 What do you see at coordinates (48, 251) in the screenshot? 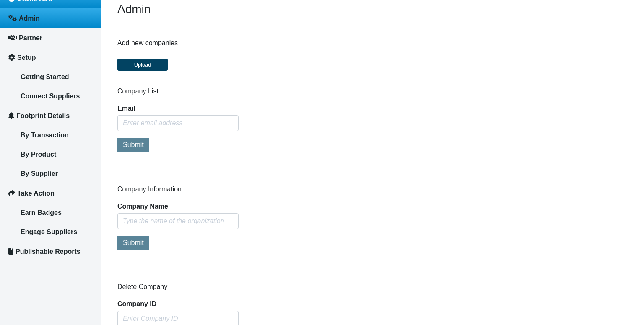
I see `span: Publishable Reports` at bounding box center [48, 251].